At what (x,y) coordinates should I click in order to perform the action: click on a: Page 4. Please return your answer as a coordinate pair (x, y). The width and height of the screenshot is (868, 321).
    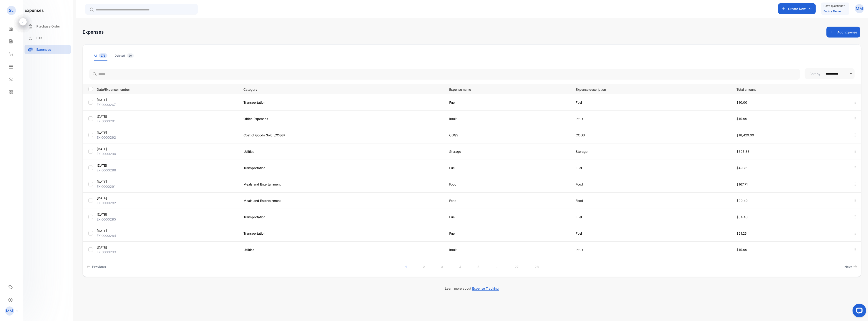
    Looking at the image, I should click on (460, 267).